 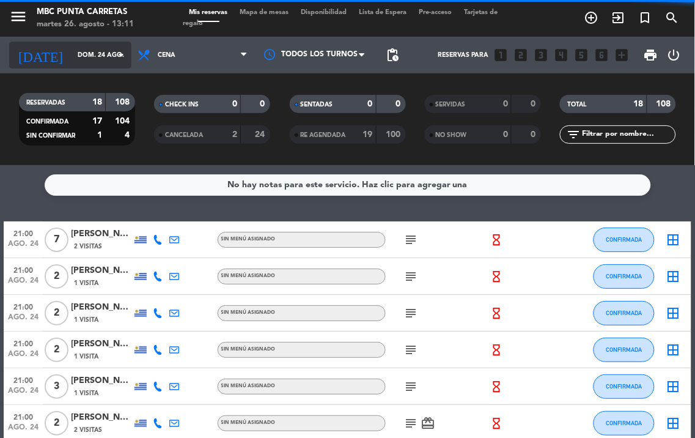 What do you see at coordinates (128, 135) in the screenshot?
I see `strong: 4` at bounding box center [128, 135].